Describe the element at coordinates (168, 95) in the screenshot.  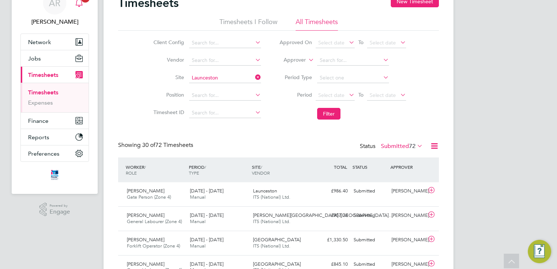
I see `label: Position` at that location.